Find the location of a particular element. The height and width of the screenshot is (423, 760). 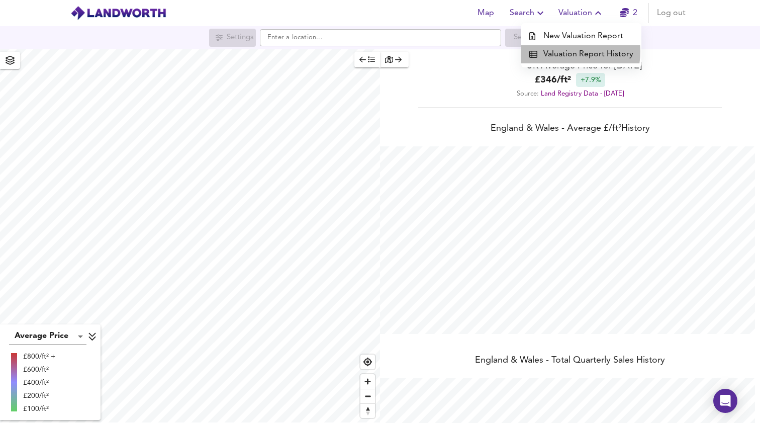

span: Reset bearing to north is located at coordinates (368, 411).